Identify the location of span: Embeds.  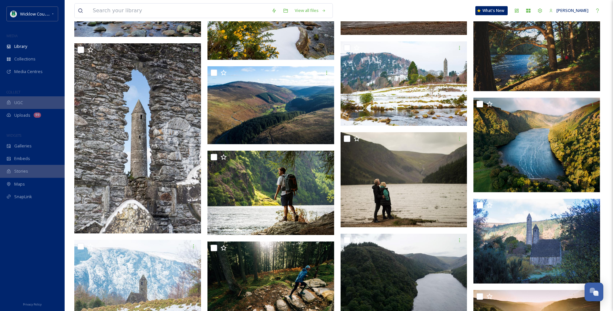
(22, 158).